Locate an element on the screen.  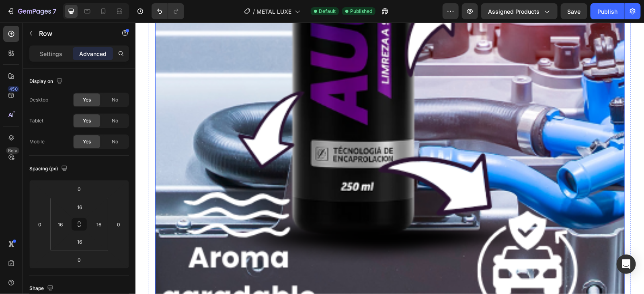
p: Advanced is located at coordinates (93, 53).